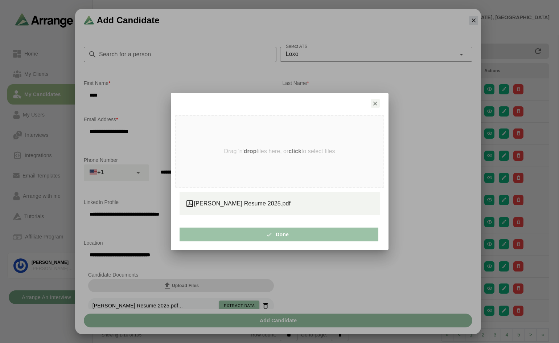  I want to click on strong: drop, so click(250, 151).